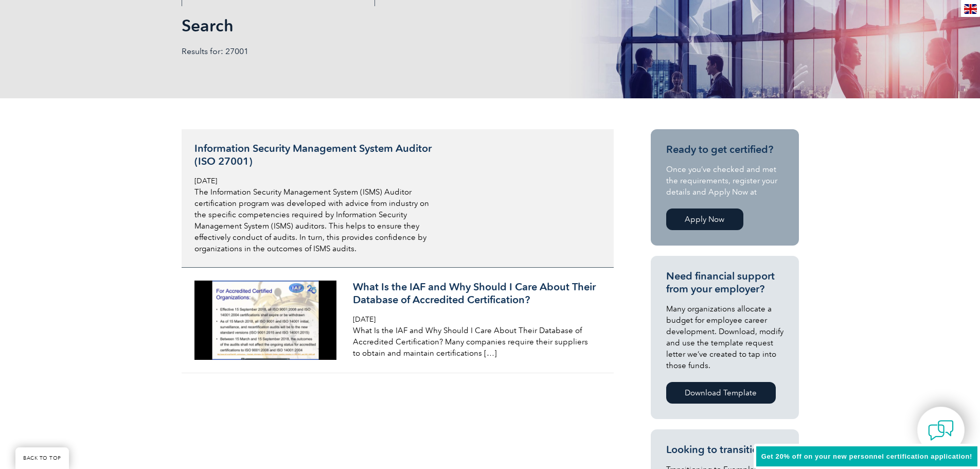  What do you see at coordinates (265, 320) in the screenshot?
I see `img: what-is-the-iaf-450x250-1-300x167.png` at bounding box center [265, 320].